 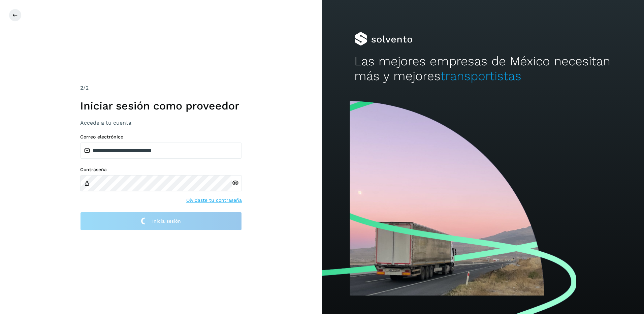 What do you see at coordinates (161, 88) in the screenshot?
I see `div: /2` at bounding box center [161, 88].